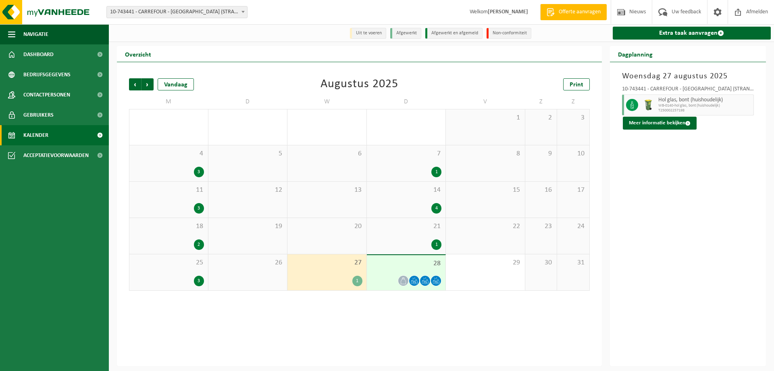 The width and height of the screenshot is (774, 371). I want to click on td: M, so click(169, 102).